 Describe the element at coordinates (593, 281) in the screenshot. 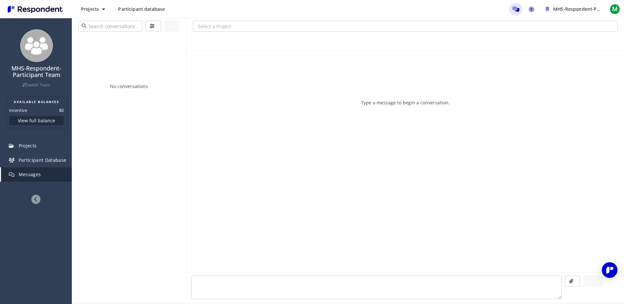

I see `span: Send` at that location.